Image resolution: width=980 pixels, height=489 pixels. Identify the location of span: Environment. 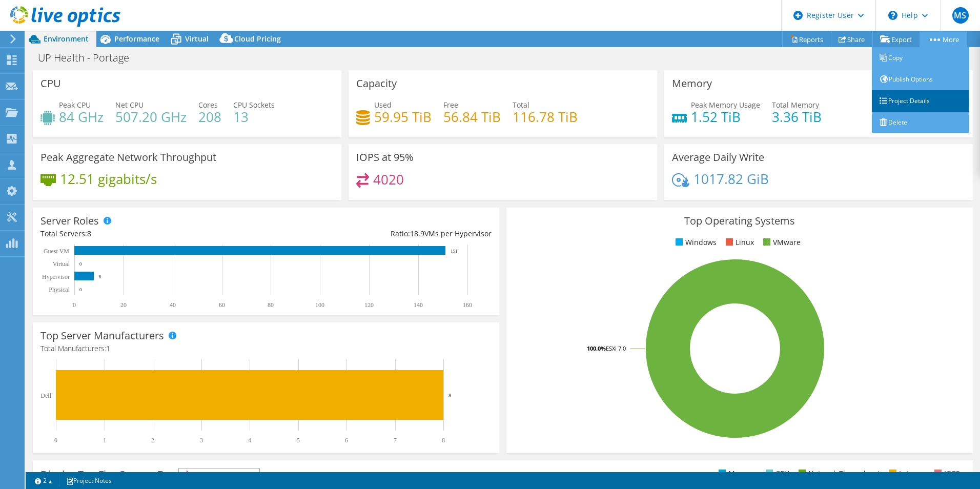
(66, 38).